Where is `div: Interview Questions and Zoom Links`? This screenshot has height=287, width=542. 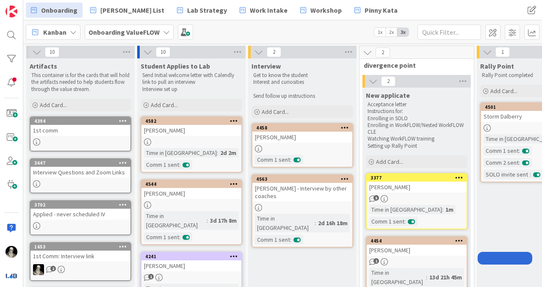
div: Interview Questions and Zoom Links is located at coordinates (80, 172).